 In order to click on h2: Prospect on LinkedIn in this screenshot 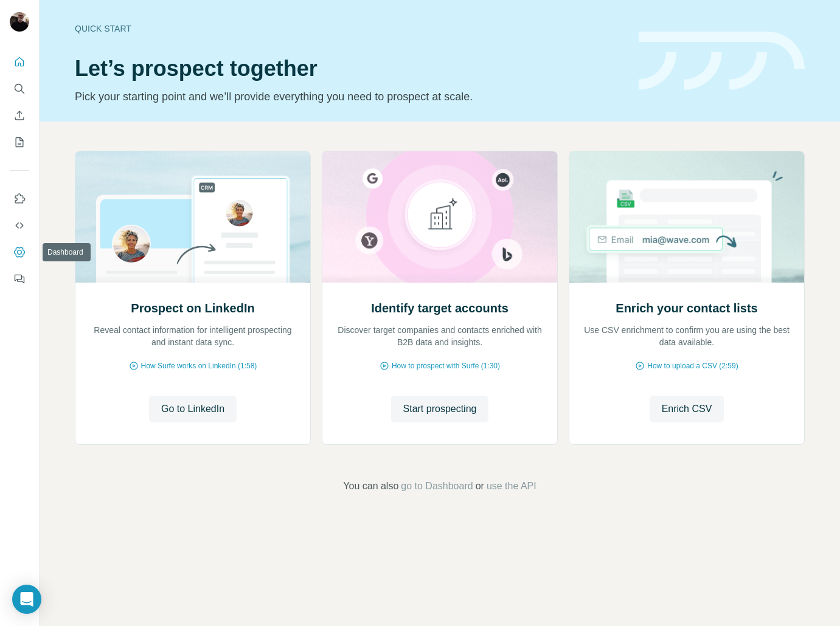, I will do `click(192, 309)`.